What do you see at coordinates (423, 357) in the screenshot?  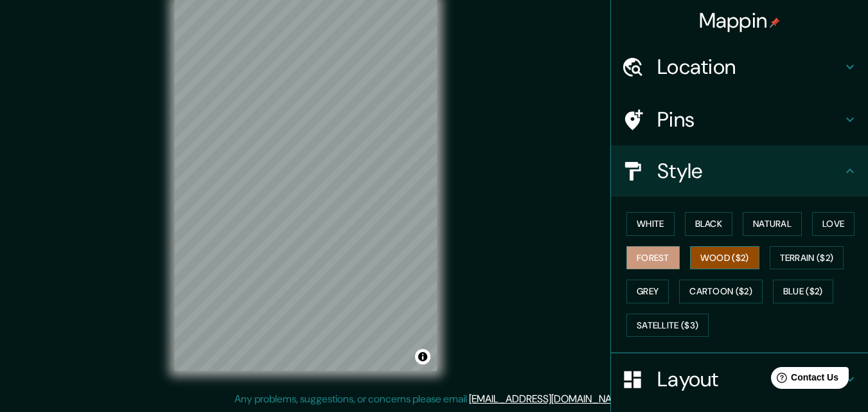 I see `button: Toggle attribution` at bounding box center [423, 357].